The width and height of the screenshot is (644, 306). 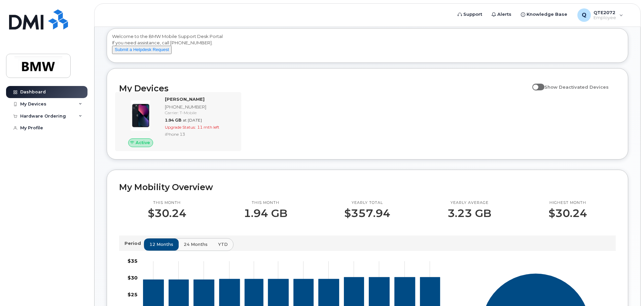 What do you see at coordinates (266, 213) in the screenshot?
I see `p: 1.94 GB` at bounding box center [266, 213].